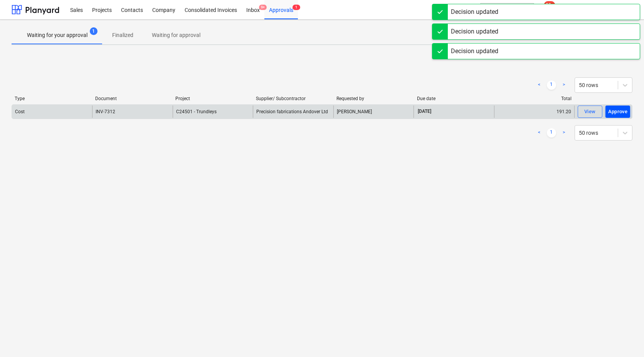 The width and height of the screenshot is (644, 357). I want to click on div: Due date, so click(454, 99).